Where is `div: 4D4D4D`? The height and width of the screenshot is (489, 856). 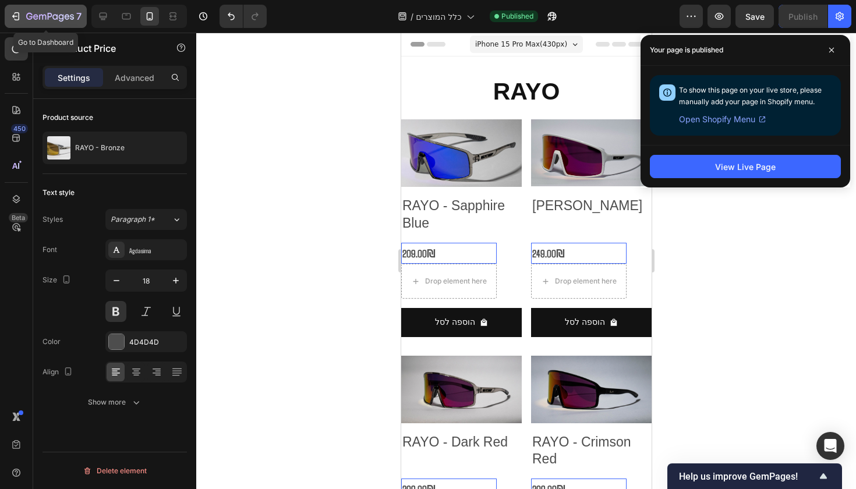 div: 4D4D4D is located at coordinates (157, 342).